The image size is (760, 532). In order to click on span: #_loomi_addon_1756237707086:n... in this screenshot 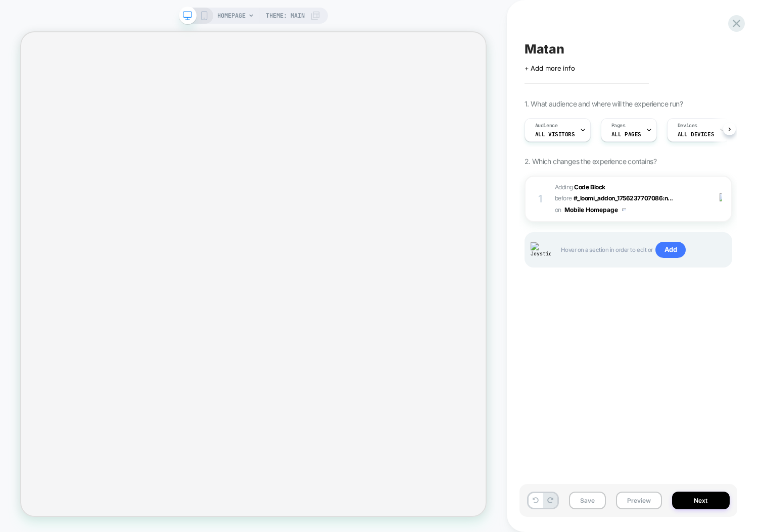, I will do `click(623, 198)`.